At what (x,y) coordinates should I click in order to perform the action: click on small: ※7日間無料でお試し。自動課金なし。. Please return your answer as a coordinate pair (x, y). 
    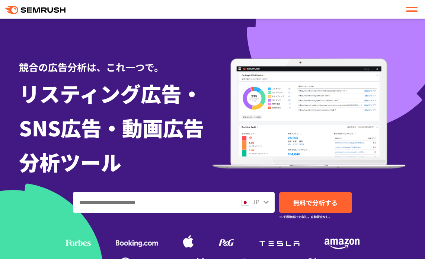
    Looking at the image, I should click on (305, 216).